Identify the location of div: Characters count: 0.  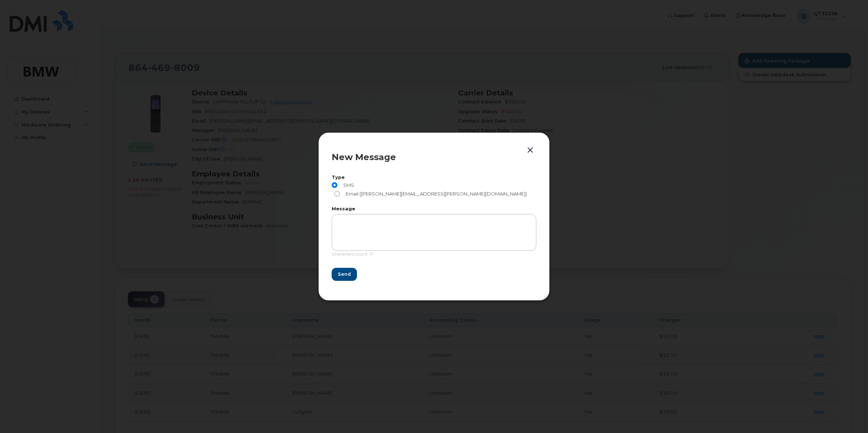
(434, 256).